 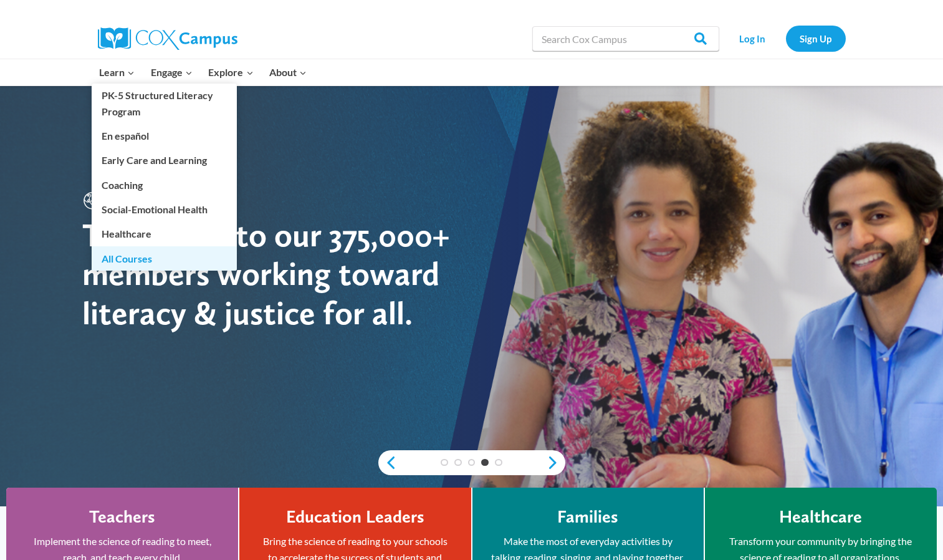 I want to click on a: Coaching, so click(x=164, y=184).